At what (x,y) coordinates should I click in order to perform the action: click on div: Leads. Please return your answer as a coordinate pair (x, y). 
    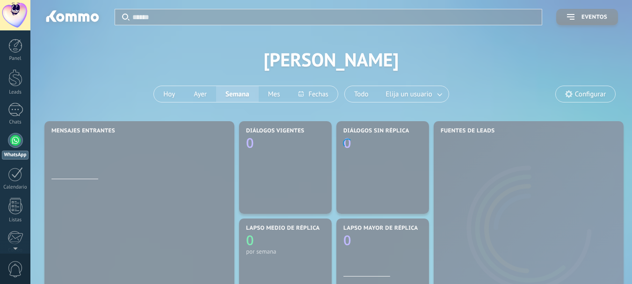
    Looking at the image, I should click on (15, 92).